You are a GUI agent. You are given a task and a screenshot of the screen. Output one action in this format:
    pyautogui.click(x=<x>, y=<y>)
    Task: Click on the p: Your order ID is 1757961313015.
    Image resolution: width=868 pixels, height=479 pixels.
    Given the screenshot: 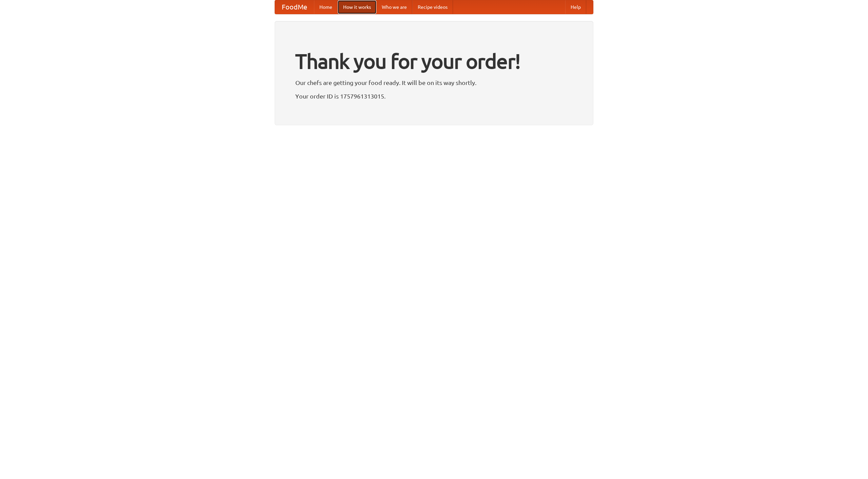 What is the action you would take?
    pyautogui.click(x=434, y=96)
    